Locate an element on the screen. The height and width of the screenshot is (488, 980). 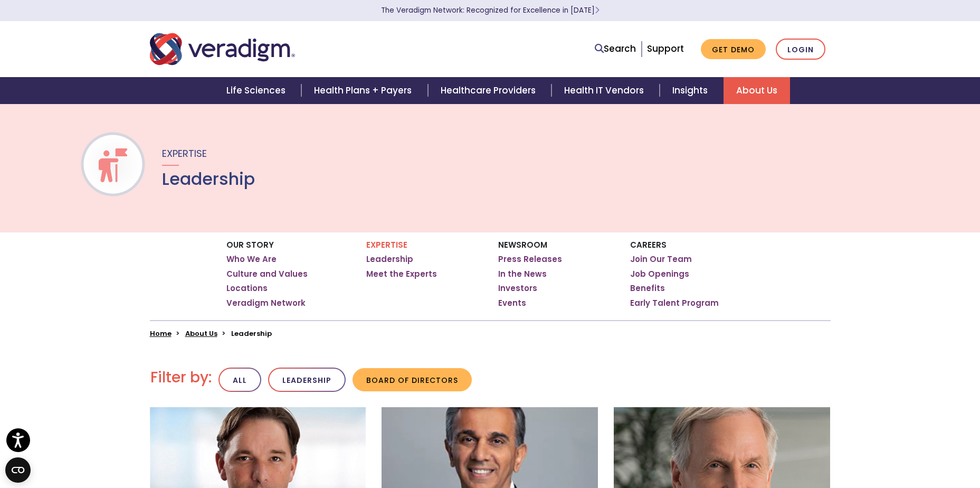
a: Veradigm logo is located at coordinates (222, 49).